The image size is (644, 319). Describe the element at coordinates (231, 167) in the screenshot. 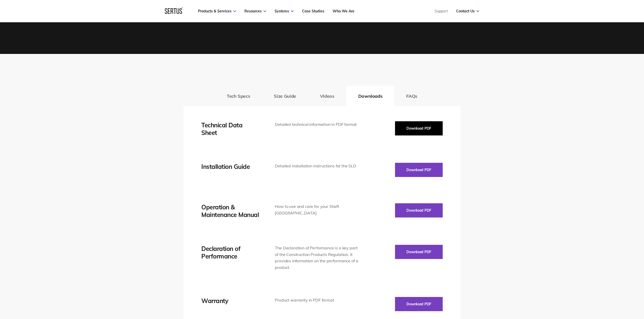

I see `div: Installation Guide` at that location.